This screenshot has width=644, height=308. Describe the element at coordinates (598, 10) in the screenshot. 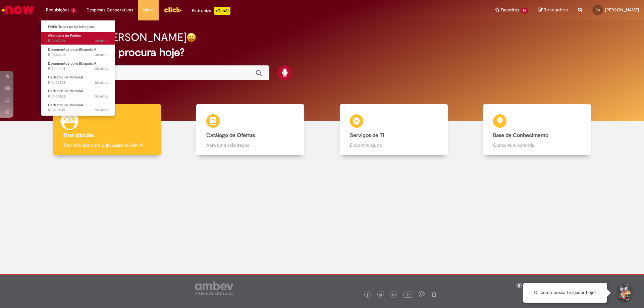

I see `span: FC` at that location.